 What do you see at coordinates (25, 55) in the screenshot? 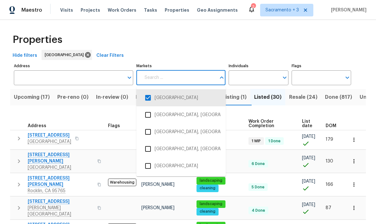
I see `button: Hide filters` at bounding box center [25, 55].